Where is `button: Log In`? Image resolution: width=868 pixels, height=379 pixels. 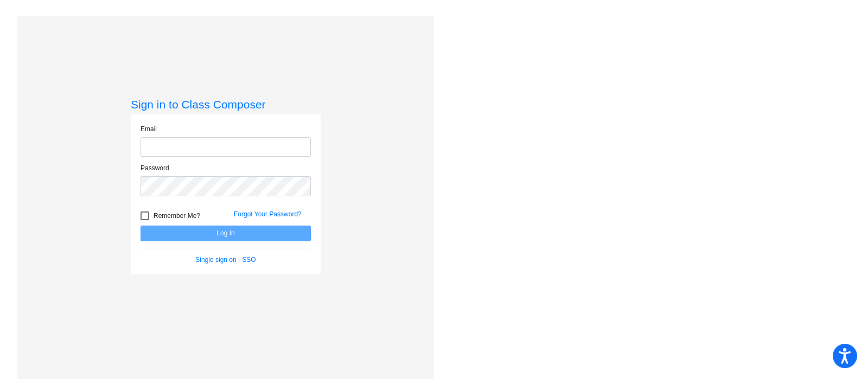
button: Log In is located at coordinates (226, 233).